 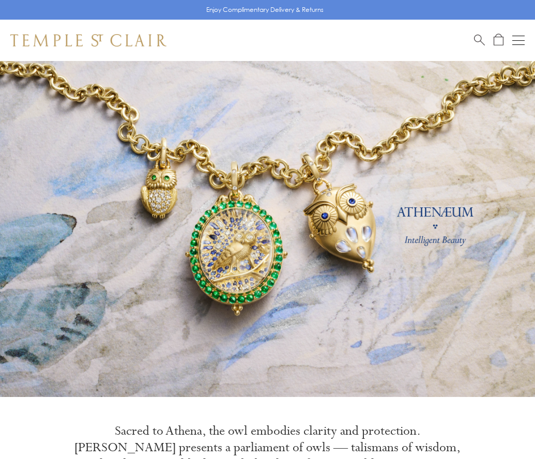 I want to click on button: Open navigation, so click(x=518, y=40).